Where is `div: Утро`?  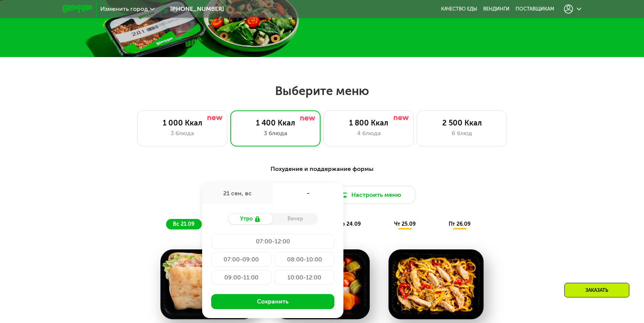
div: Утро is located at coordinates (250, 219).